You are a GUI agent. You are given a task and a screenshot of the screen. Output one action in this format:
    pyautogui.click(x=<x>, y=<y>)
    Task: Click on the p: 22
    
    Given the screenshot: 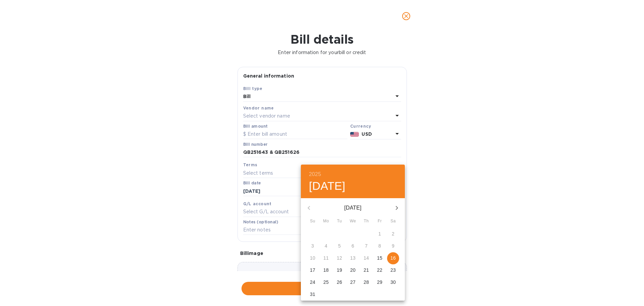 What is the action you would take?
    pyautogui.click(x=380, y=270)
    